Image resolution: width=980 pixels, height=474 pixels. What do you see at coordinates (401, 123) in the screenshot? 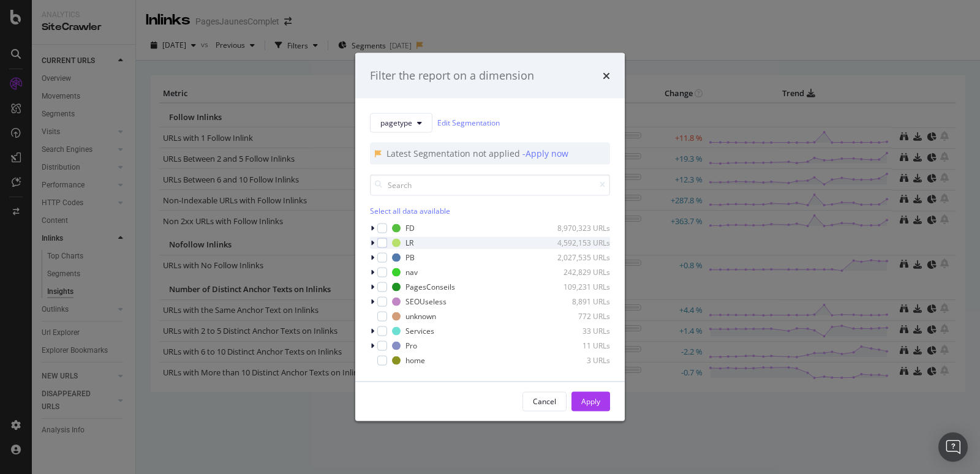
I see `button: pagetype` at bounding box center [401, 123].